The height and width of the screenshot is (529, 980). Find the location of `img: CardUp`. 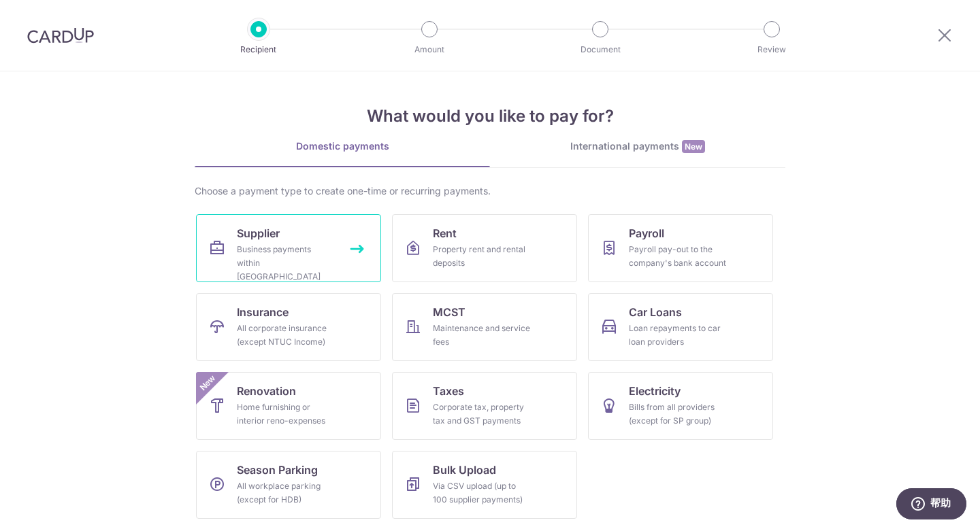

img: CardUp is located at coordinates (61, 35).